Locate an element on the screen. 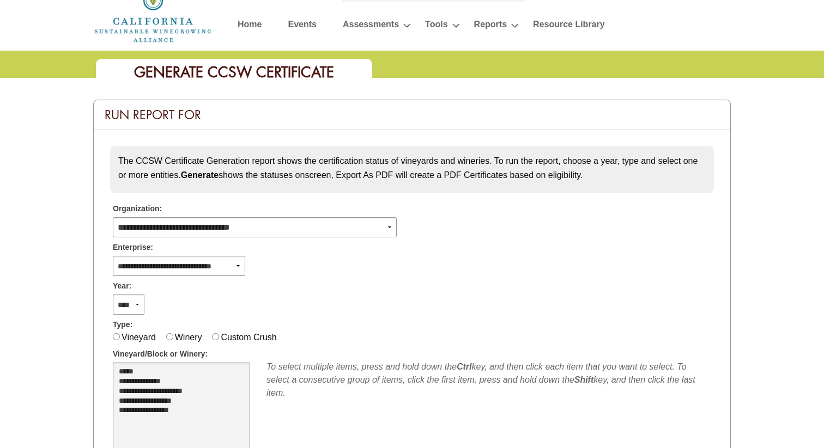 Image resolution: width=824 pixels, height=448 pixels. b: Shift is located at coordinates (584, 380).